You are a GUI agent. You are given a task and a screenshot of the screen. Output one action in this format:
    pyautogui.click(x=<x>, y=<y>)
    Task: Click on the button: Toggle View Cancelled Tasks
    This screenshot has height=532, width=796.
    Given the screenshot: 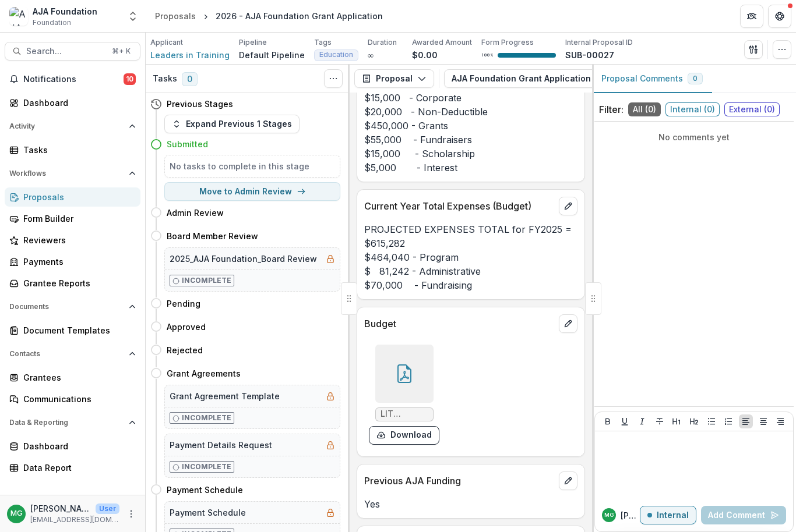 What is the action you would take?
    pyautogui.click(x=333, y=78)
    